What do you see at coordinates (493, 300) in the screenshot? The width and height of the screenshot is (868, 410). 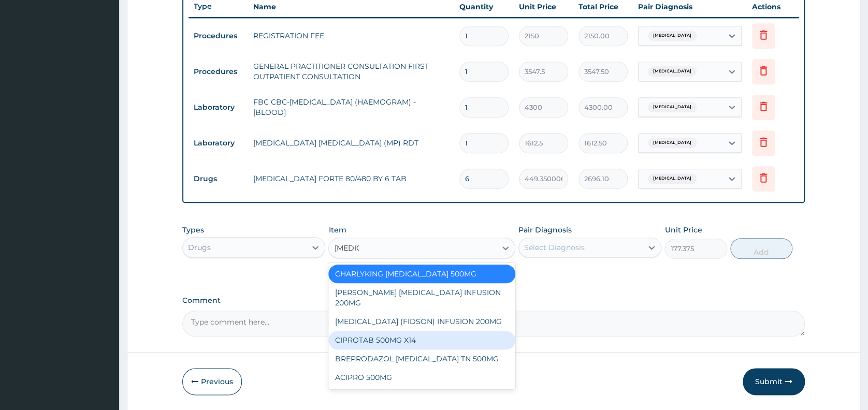 I see `label: Comment` at bounding box center [493, 300].